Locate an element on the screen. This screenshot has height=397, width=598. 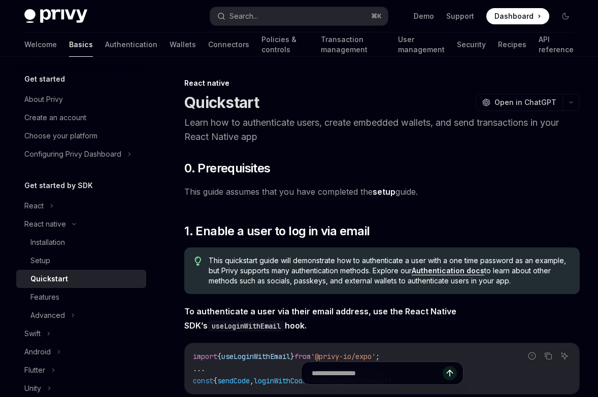
span: from is located at coordinates (302, 357).